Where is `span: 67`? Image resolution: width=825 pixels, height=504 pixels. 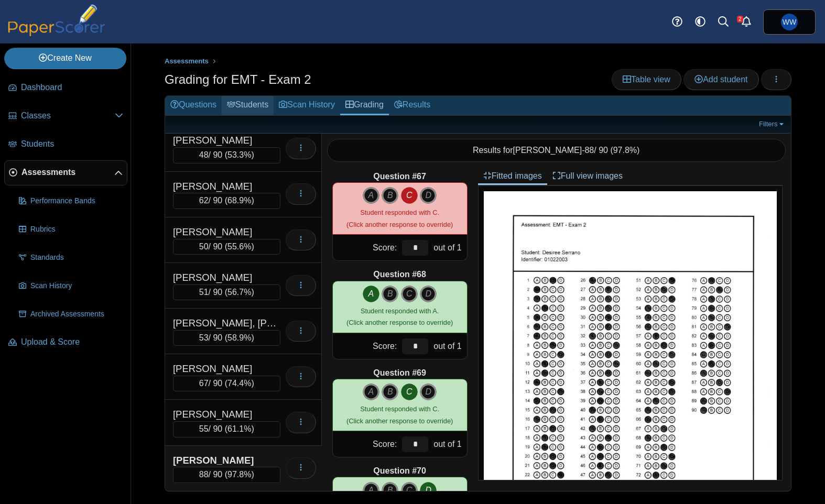
span: 67 is located at coordinates (204, 383).